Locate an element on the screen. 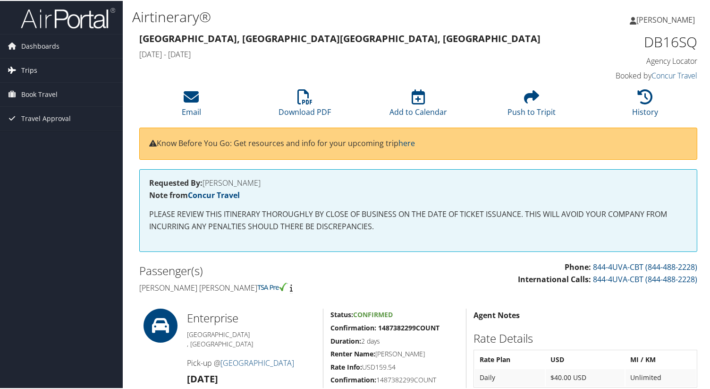  strong: Duration: is located at coordinates (346, 340).